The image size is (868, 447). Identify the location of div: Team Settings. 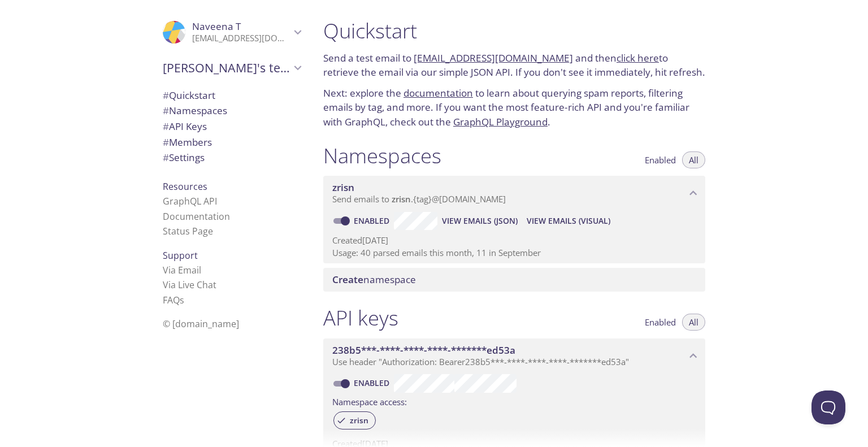
(231, 157).